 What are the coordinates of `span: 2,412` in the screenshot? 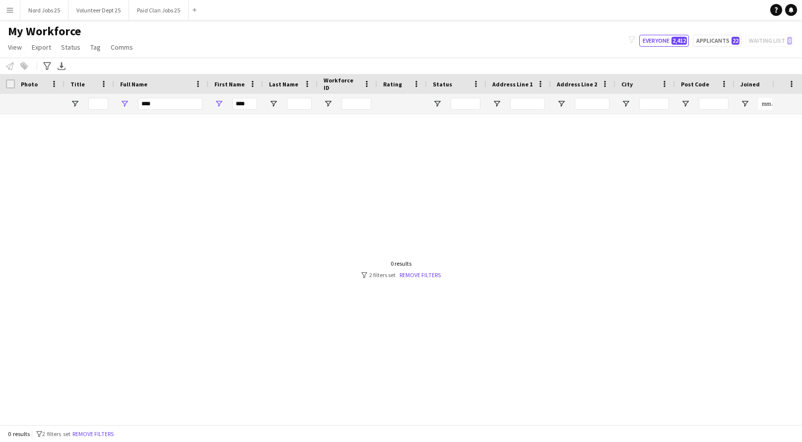 It's located at (679, 41).